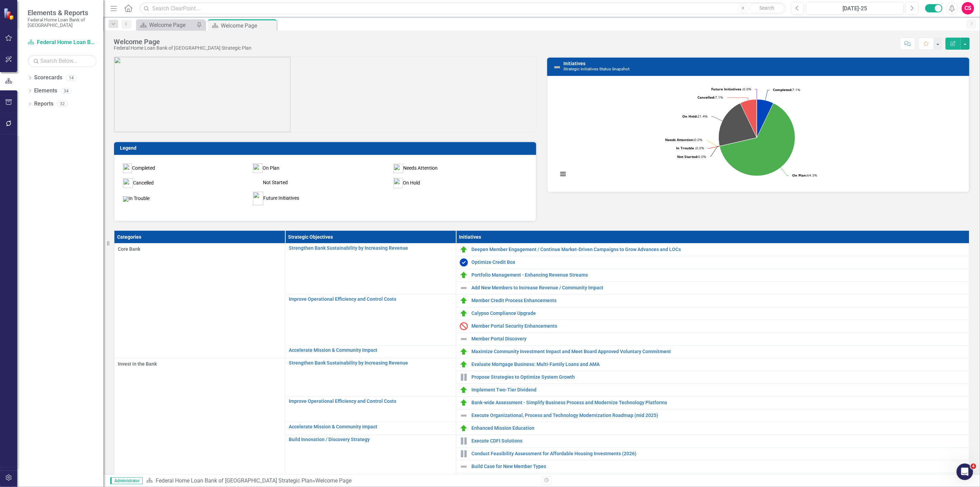  What do you see at coordinates (398, 183) in the screenshot?
I see `img: mceclip5.png` at bounding box center [398, 183].